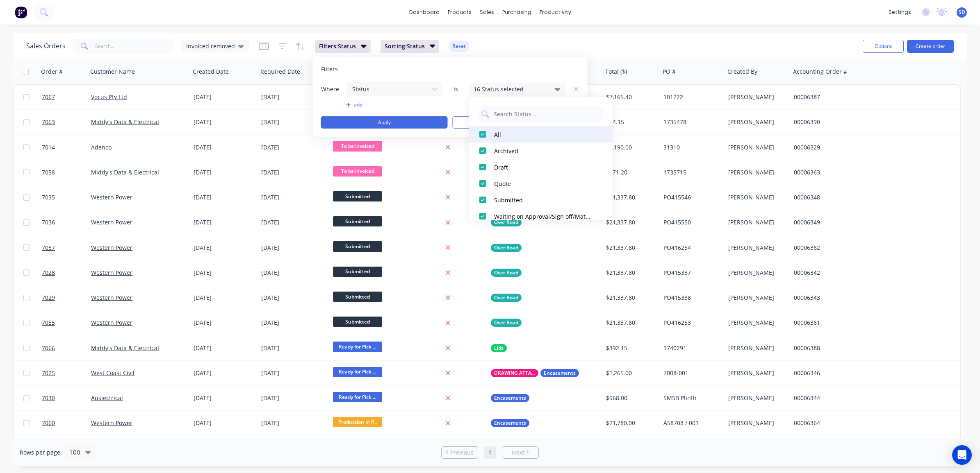 The image size is (980, 473). Describe the element at coordinates (66, 248) in the screenshot. I see `a: 7057` at that location.